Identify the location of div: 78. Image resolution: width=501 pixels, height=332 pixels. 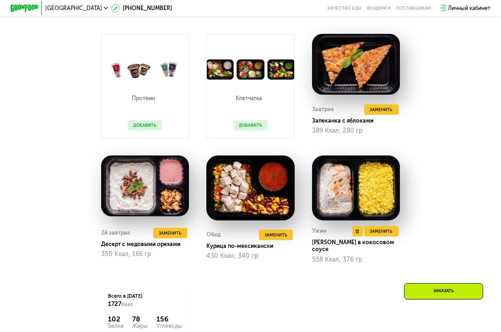
(140, 319).